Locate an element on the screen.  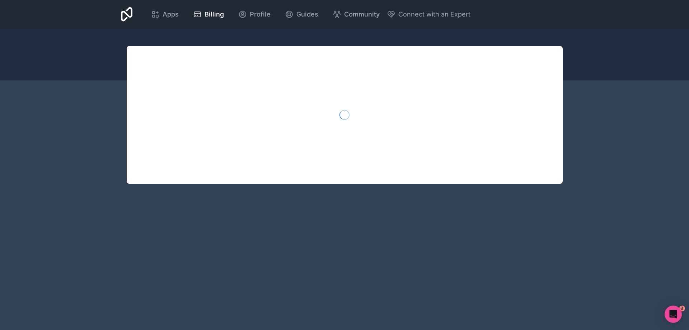
button: Connect with an Expert is located at coordinates (428, 14).